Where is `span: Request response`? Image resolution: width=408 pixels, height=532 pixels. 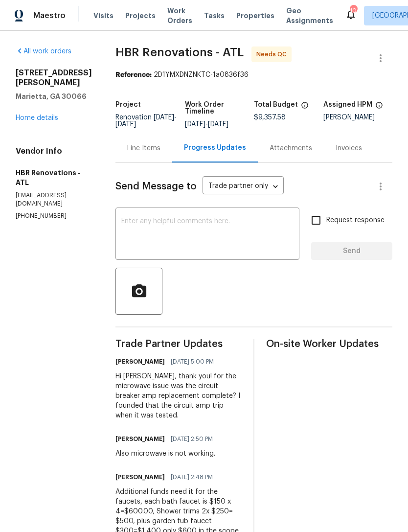
span: Request response is located at coordinates (355, 220).